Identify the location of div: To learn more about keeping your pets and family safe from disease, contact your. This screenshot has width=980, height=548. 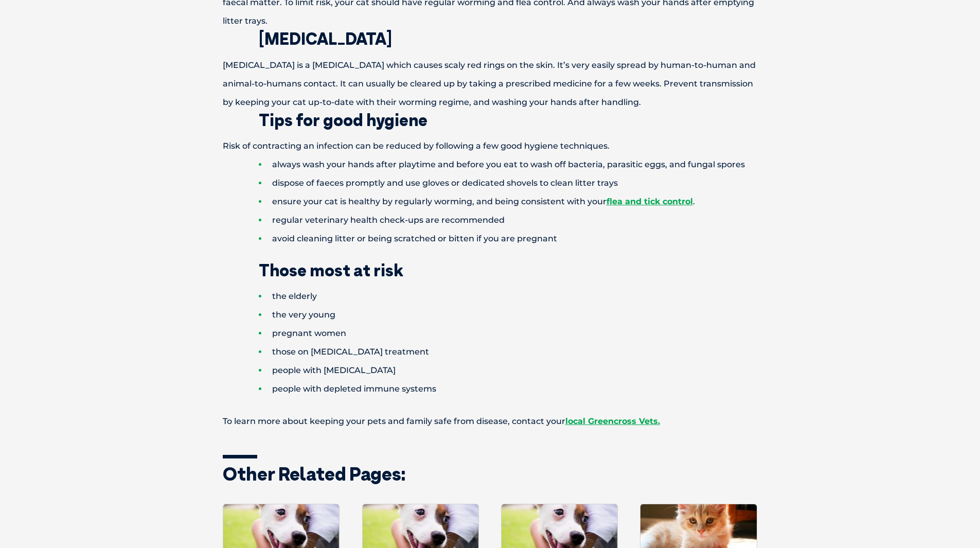
(490, 421).